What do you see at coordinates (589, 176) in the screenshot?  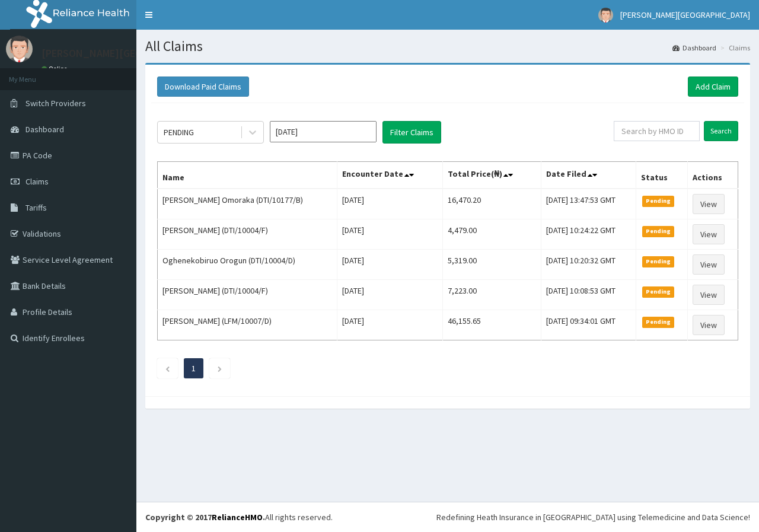 I see `th: Date Filed` at bounding box center [589, 176].